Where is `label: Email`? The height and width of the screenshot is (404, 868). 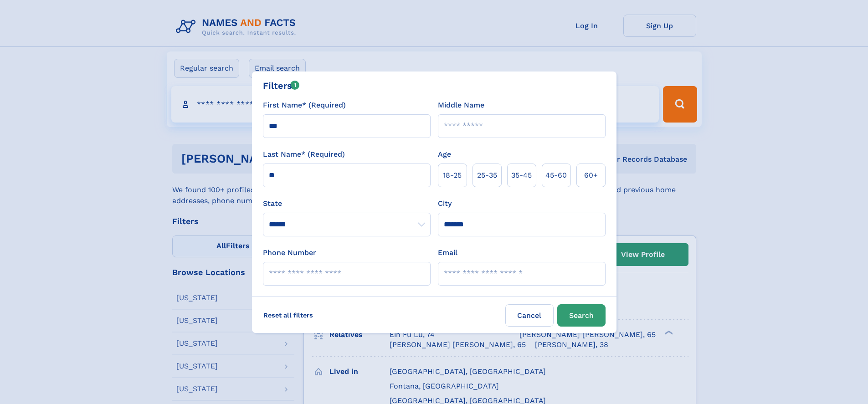 label: Email is located at coordinates (447, 253).